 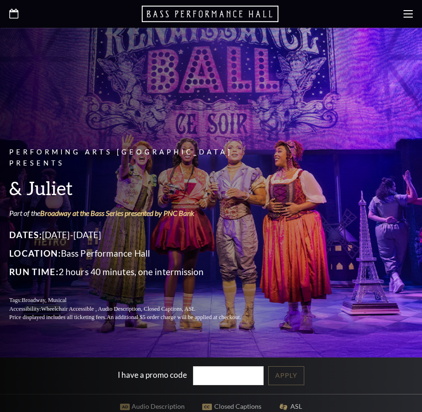 What do you see at coordinates (136, 213) in the screenshot?
I see `p: Part of the` at bounding box center [136, 213].